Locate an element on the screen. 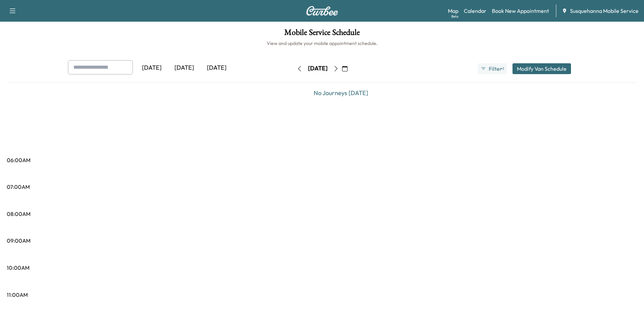  p: 07:00AM is located at coordinates (19, 187).